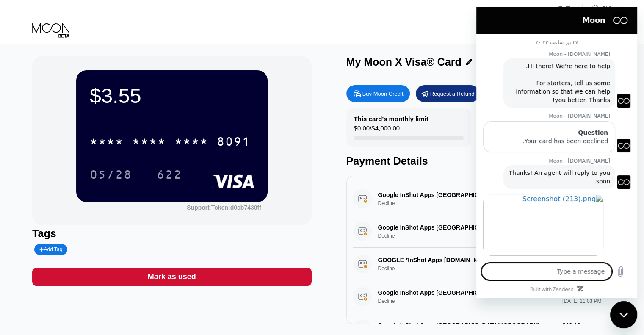 This screenshot has width=644, height=335. I want to click on div: $3.55, so click(172, 95).